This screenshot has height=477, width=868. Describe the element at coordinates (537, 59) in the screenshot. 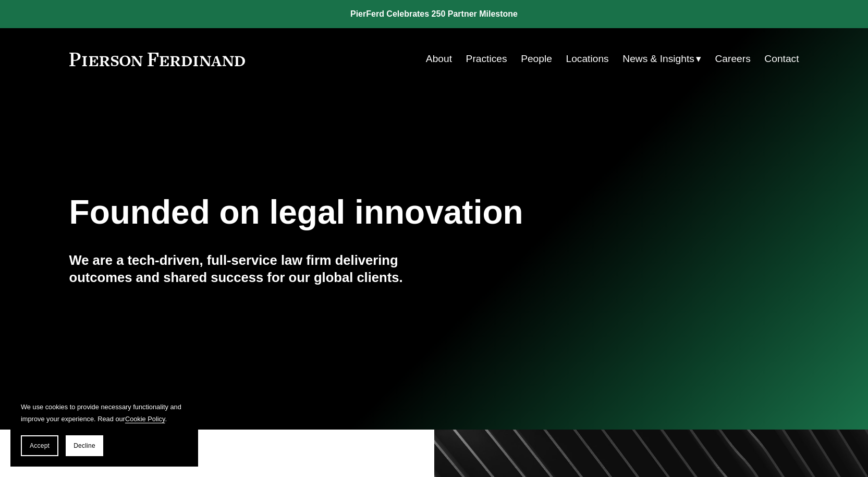

I see `a: People` at that location.